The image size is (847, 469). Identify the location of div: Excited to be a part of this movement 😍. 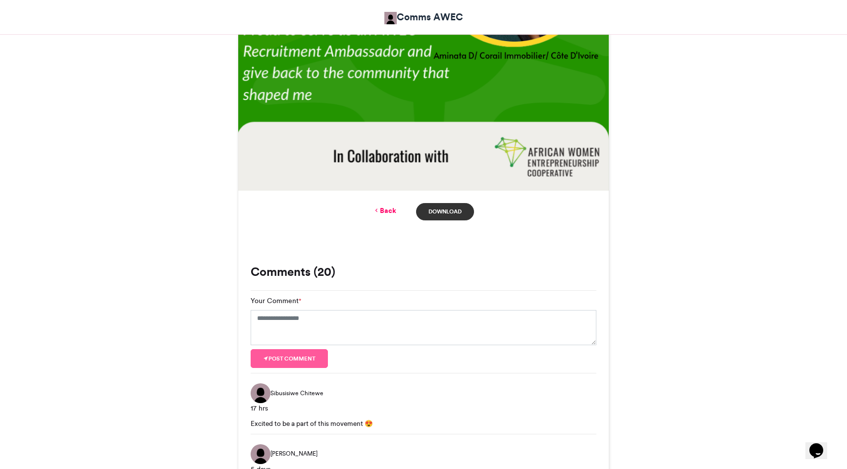
(424, 424).